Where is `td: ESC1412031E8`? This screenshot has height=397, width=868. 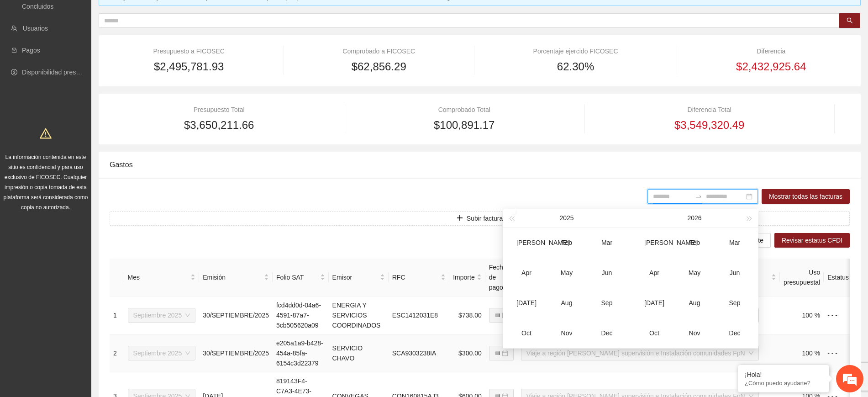
td: ESC1412031E8 is located at coordinates (419, 315).